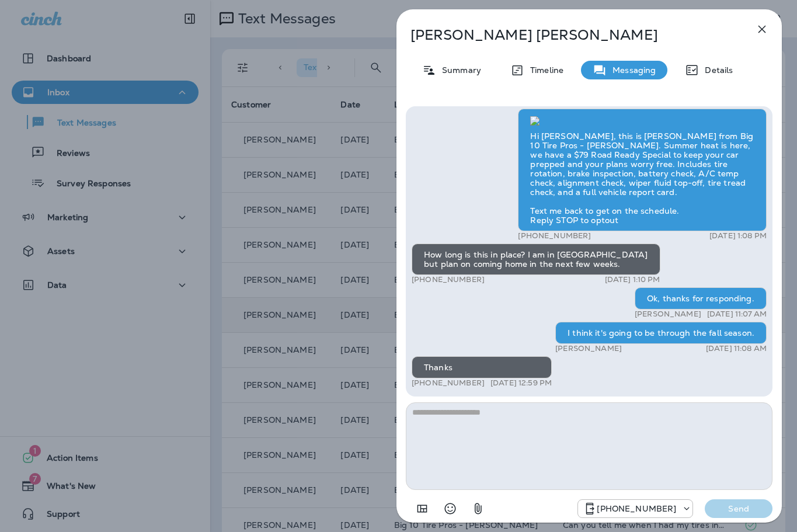 This screenshot has height=532, width=797. What do you see at coordinates (631, 70) in the screenshot?
I see `p: Messaging` at bounding box center [631, 70].